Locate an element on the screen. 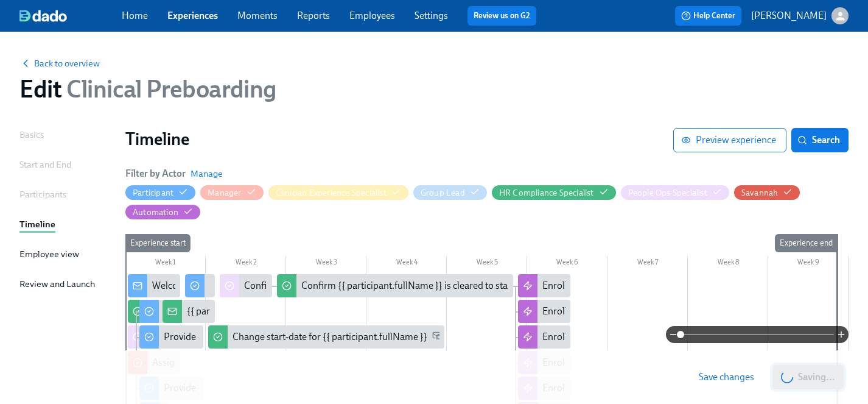 This screenshot has height=404, width=868. div: Hide Clinician Experience Specialist is located at coordinates (331, 193).